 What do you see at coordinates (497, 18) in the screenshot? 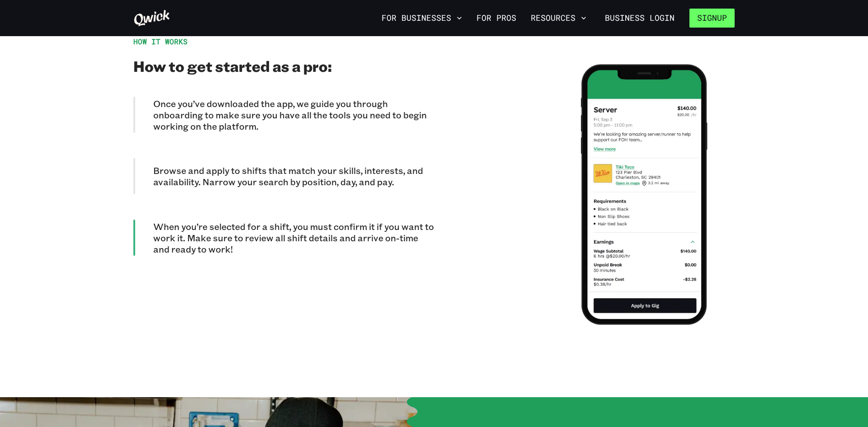
I see `a: For Pros` at bounding box center [497, 18].